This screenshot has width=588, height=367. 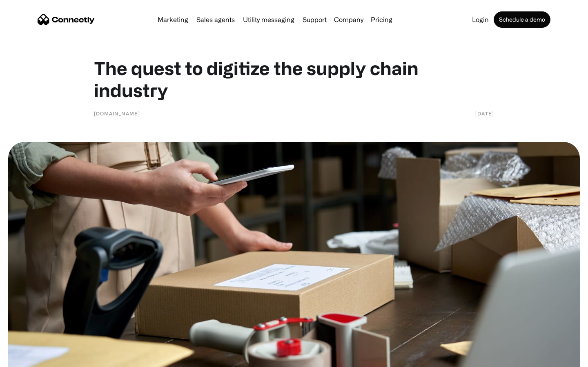 What do you see at coordinates (522, 20) in the screenshot?
I see `a: Schedule a demo` at bounding box center [522, 20].